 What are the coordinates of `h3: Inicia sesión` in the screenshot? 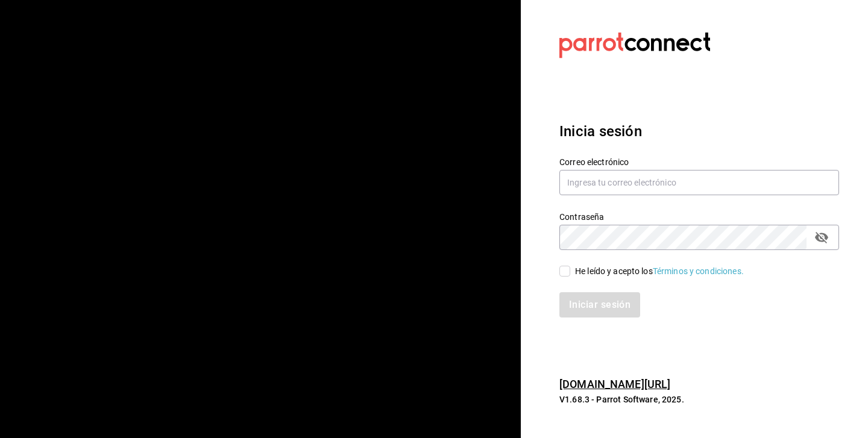 It's located at (699, 131).